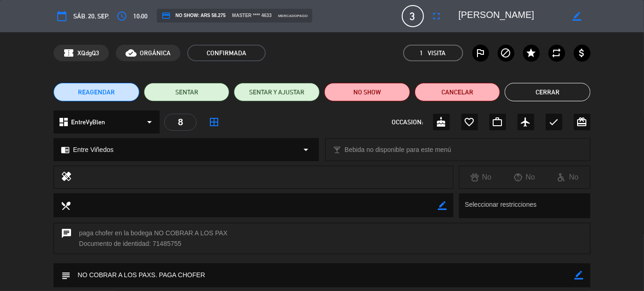 The width and height of the screenshot is (644, 291). What do you see at coordinates (65, 206) in the screenshot?
I see `i: local_dining` at bounding box center [65, 206].